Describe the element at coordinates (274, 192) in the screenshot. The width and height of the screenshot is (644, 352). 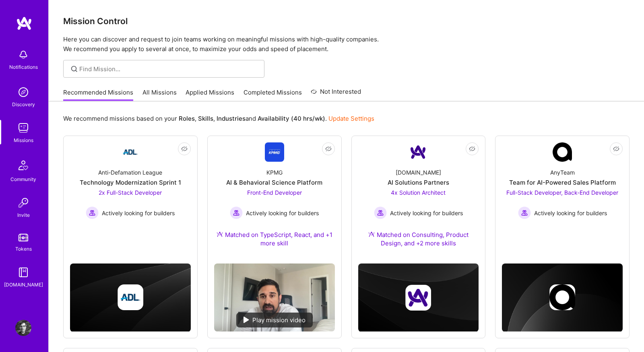
I see `span: Front-End Developer` at that location.